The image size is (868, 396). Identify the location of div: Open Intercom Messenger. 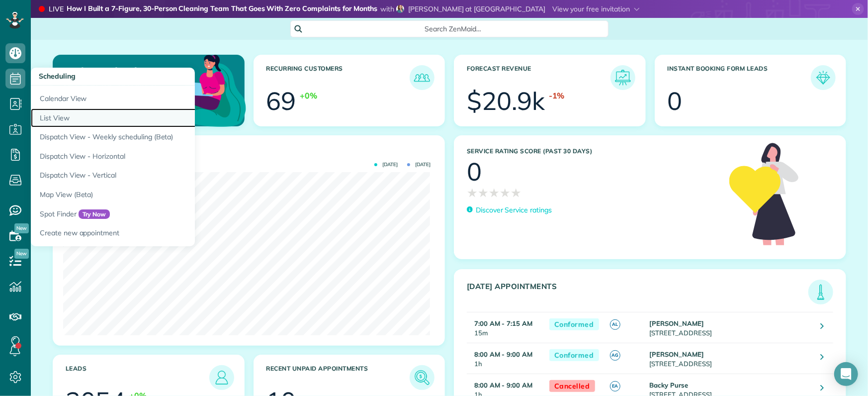
(847, 374).